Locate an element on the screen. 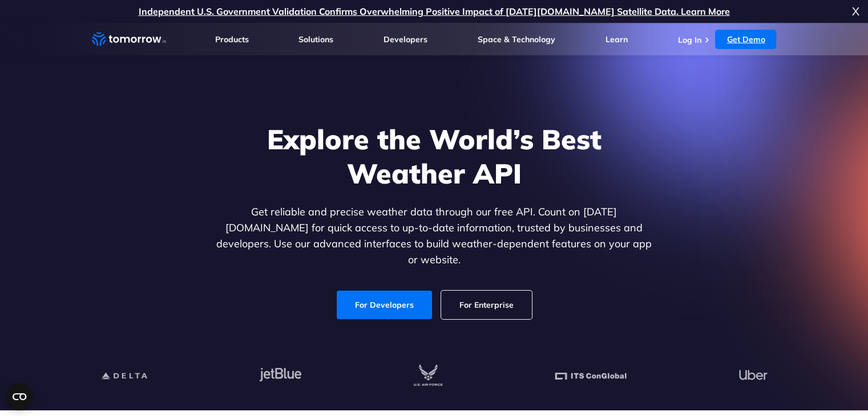 The height and width of the screenshot is (416, 868). a: Developers is located at coordinates (405, 40).